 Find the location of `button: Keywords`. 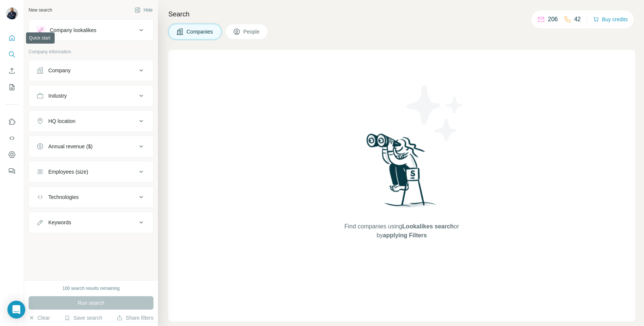

button: Keywords is located at coordinates (91, 223).